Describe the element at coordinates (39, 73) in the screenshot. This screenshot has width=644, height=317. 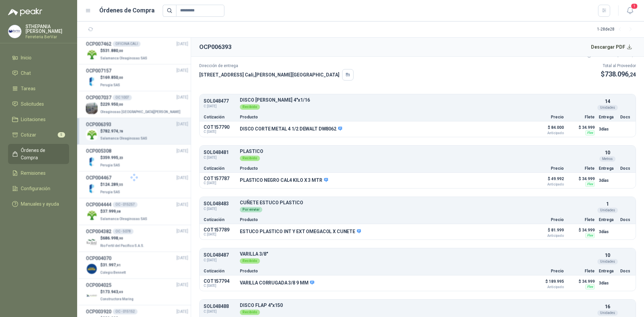
I see `a: Chat` at that location.